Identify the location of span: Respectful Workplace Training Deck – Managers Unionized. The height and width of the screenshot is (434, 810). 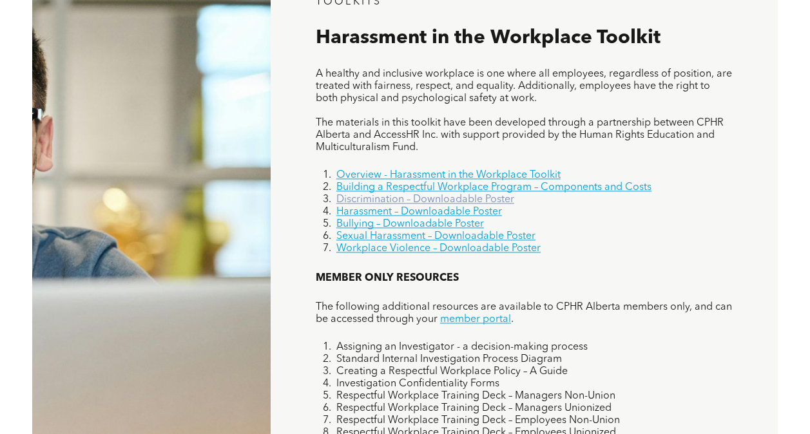
(474, 409).